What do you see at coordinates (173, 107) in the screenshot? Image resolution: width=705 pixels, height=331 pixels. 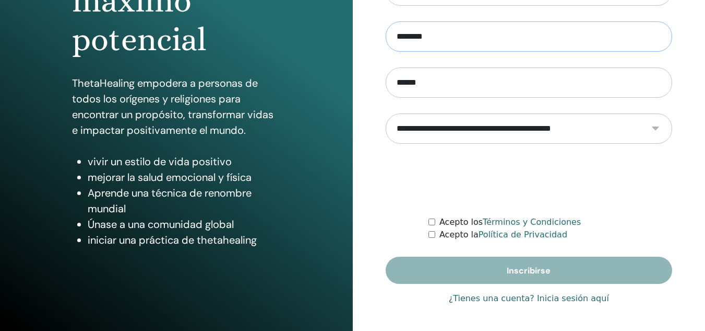 I see `font: ThetaHealing empodera a personas de todos los orígenes y religiones para encontrar un propósito, ...` at bounding box center [173, 107].